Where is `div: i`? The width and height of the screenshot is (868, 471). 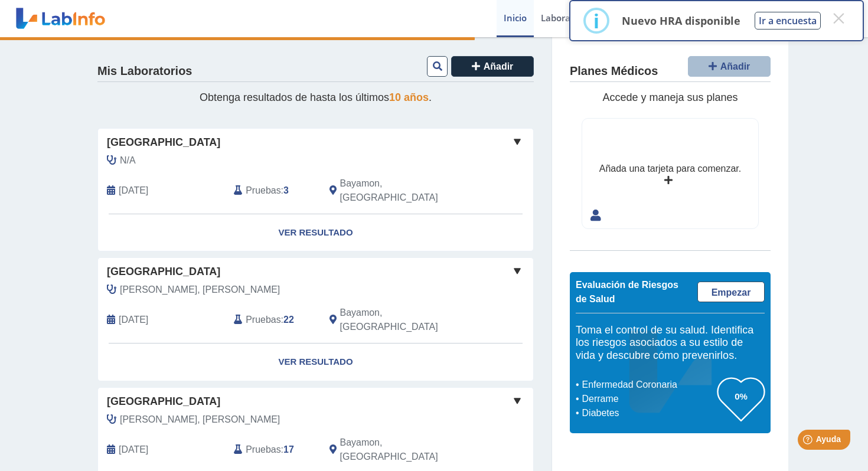
div: i is located at coordinates (597, 21).